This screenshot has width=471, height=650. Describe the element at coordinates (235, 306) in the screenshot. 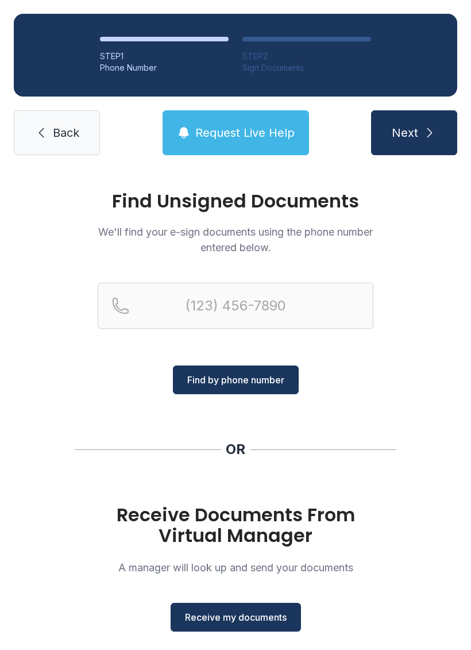

I see `input: Reservation phone number` at that location.